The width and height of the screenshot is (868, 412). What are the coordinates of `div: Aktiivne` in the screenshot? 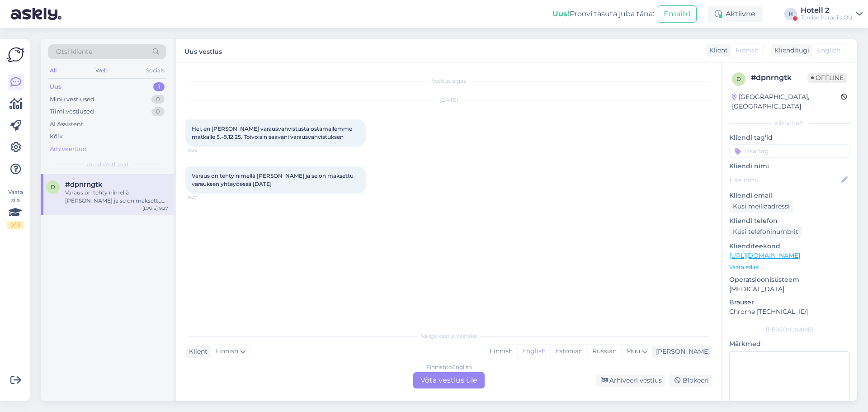 It's located at (736, 14).